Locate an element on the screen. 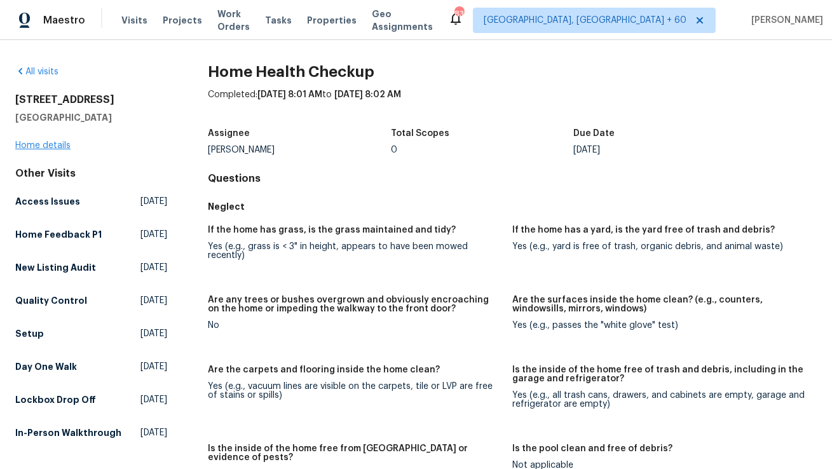  h5: Are the carpets and flooring inside the home clean? is located at coordinates (324, 370).